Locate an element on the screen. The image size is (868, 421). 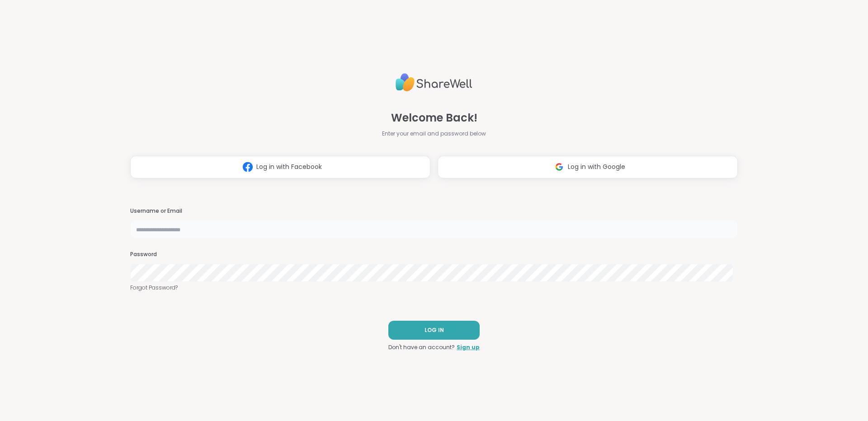
h3: Password is located at coordinates (434, 254).